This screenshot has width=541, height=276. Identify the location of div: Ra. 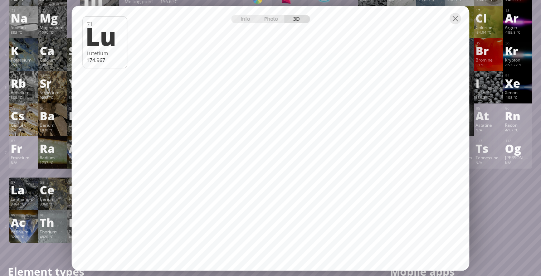
(52, 148).